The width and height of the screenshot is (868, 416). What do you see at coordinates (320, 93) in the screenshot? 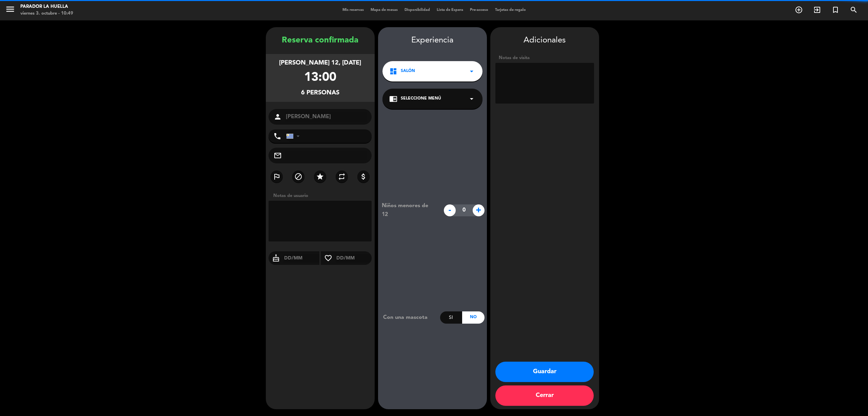
I see `div: 6 personas` at bounding box center [320, 93].